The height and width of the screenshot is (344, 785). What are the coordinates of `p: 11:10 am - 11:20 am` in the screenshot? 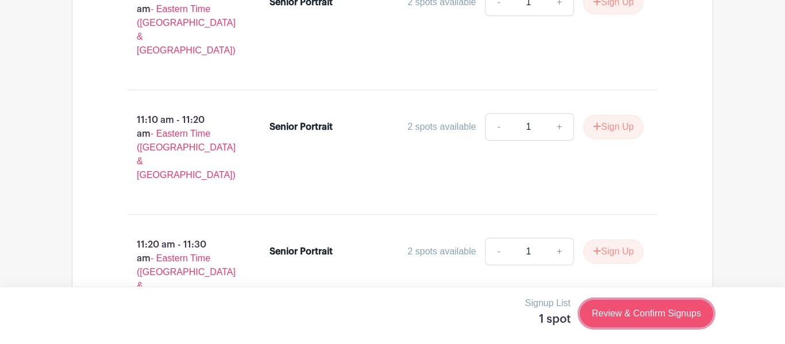 It's located at (180, 148).